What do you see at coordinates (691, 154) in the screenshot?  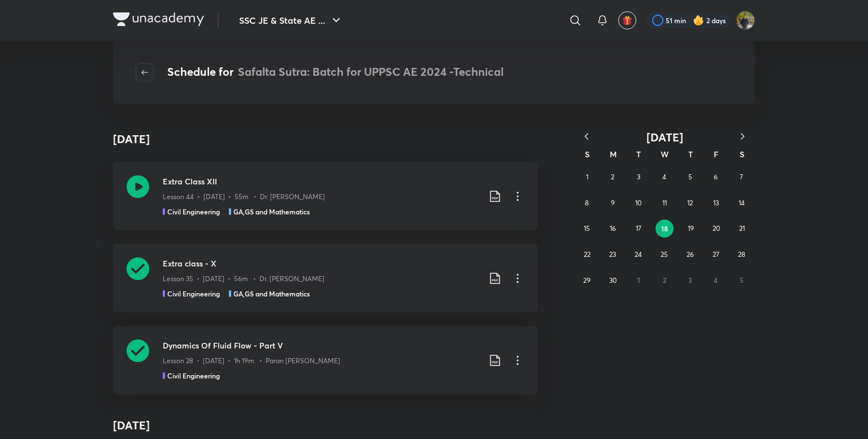 I see `abbr: Thursday` at bounding box center [691, 154].